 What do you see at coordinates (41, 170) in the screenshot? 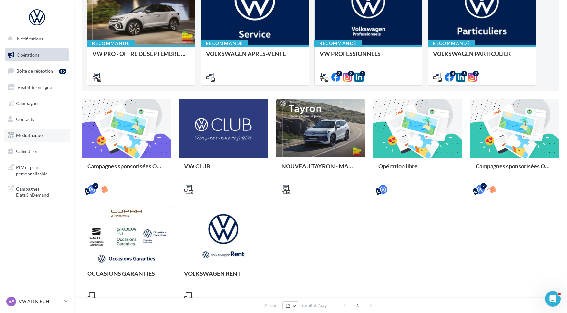
I see `span: PLV et print personnalisable` at bounding box center [41, 170].